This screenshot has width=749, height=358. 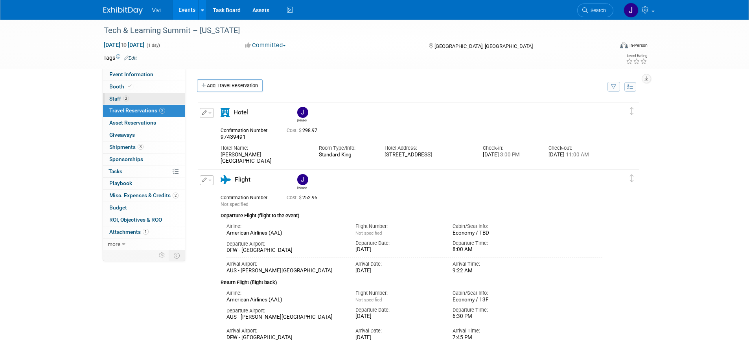 I want to click on span: (1 day), so click(x=153, y=45).